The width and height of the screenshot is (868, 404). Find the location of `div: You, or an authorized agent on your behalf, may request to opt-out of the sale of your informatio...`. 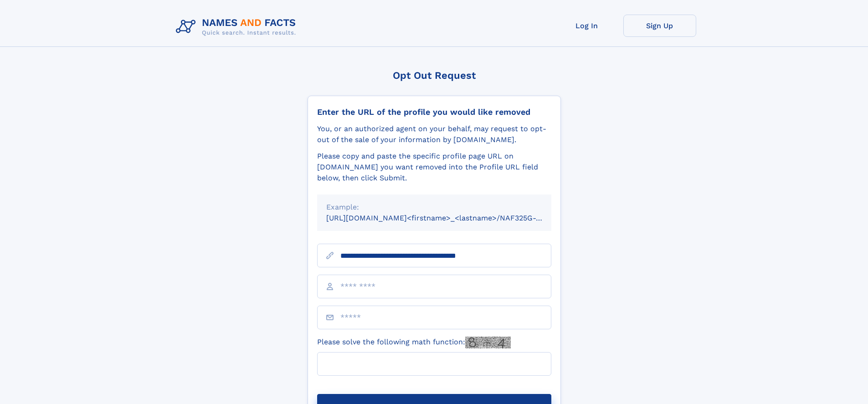

div: You, or an authorized agent on your behalf, may request to opt-out of the sale of your informatio... is located at coordinates (434, 135).